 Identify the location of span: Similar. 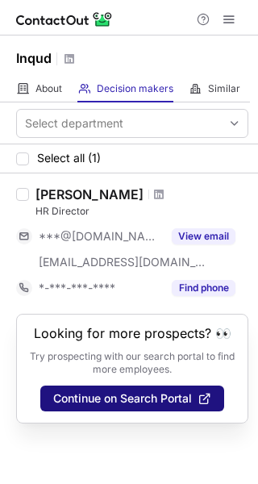
(224, 89).